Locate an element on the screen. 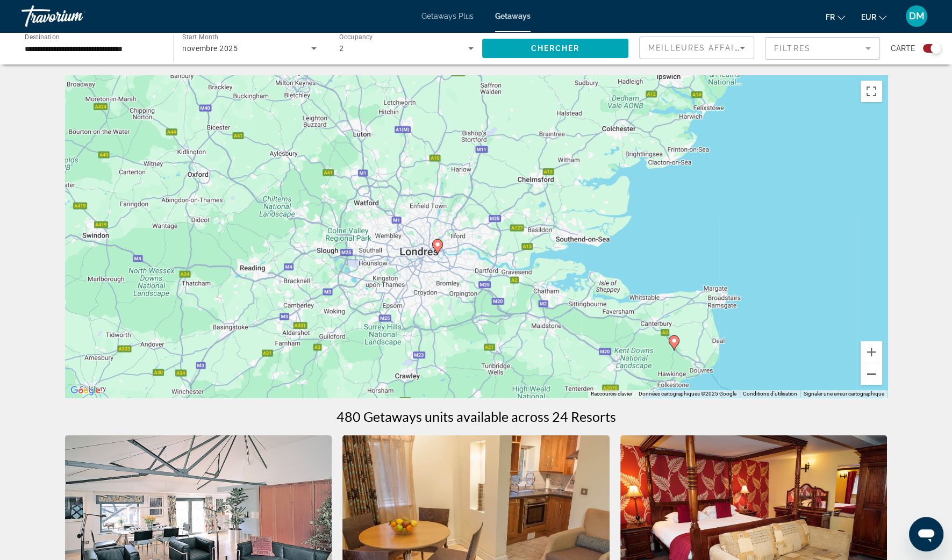 The height and width of the screenshot is (560, 952). span: Getaways Plus is located at coordinates (447, 16).